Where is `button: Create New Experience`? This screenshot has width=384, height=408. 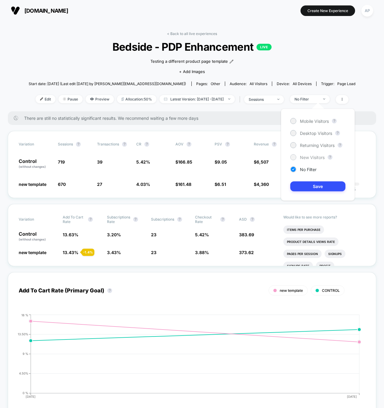 button: Create New Experience is located at coordinates (328, 11).